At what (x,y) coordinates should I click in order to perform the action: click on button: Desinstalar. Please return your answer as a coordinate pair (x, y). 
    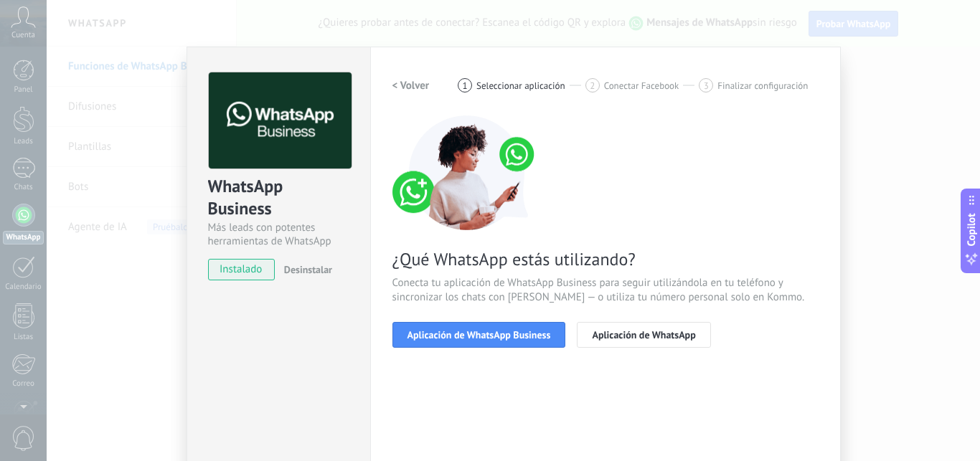
    Looking at the image, I should click on (305, 270).